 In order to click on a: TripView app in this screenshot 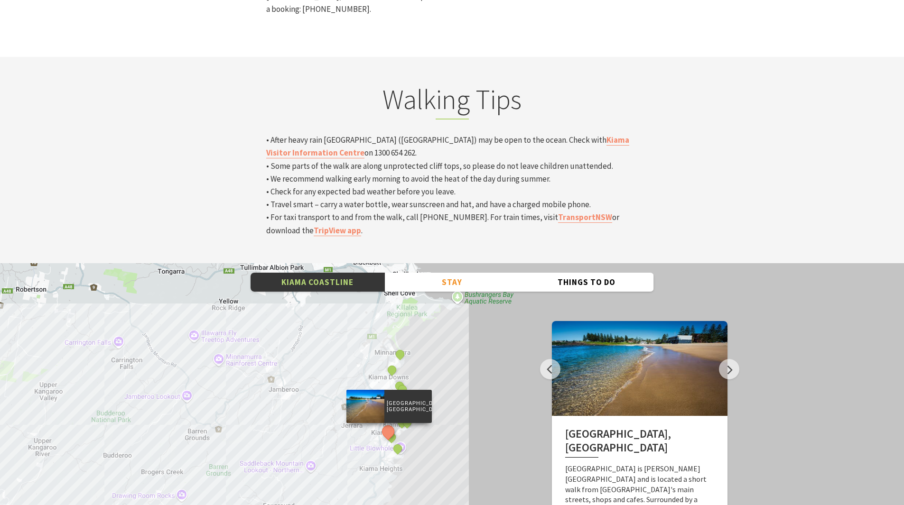, I will do `click(337, 231)`.